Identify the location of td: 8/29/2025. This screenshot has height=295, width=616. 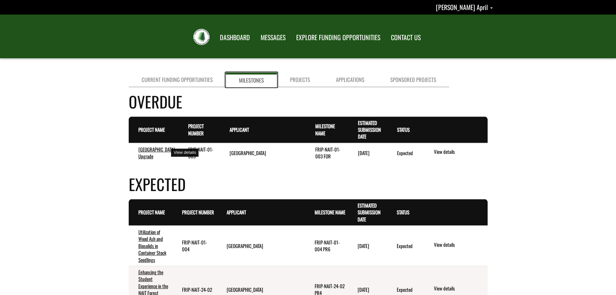
(368, 153).